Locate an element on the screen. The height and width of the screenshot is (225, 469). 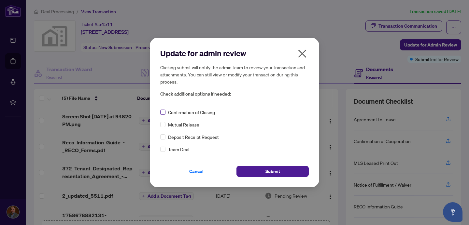
span: Check additional options if needed: is located at coordinates (234, 94).